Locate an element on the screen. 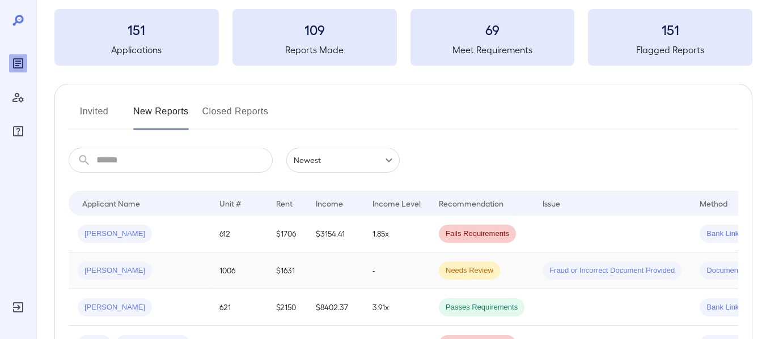  span: Fails Requirements is located at coordinates (477, 234).